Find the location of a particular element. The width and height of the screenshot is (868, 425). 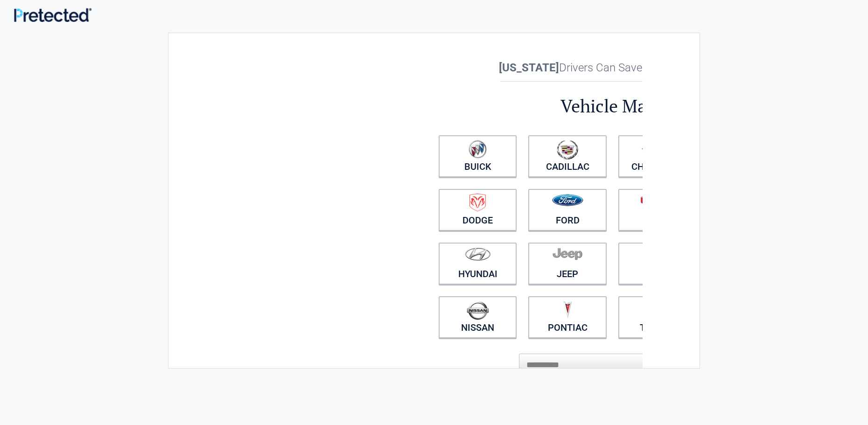

a: Pontiac is located at coordinates (568, 317).